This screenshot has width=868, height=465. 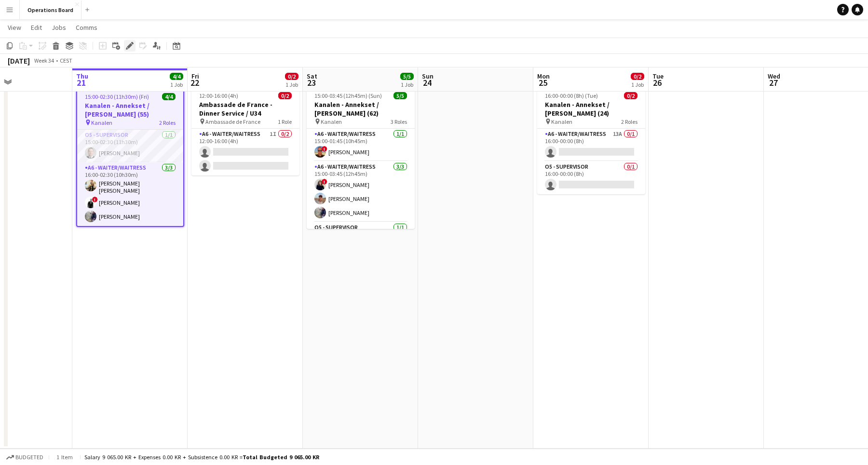 I want to click on span: Sun, so click(x=428, y=76).